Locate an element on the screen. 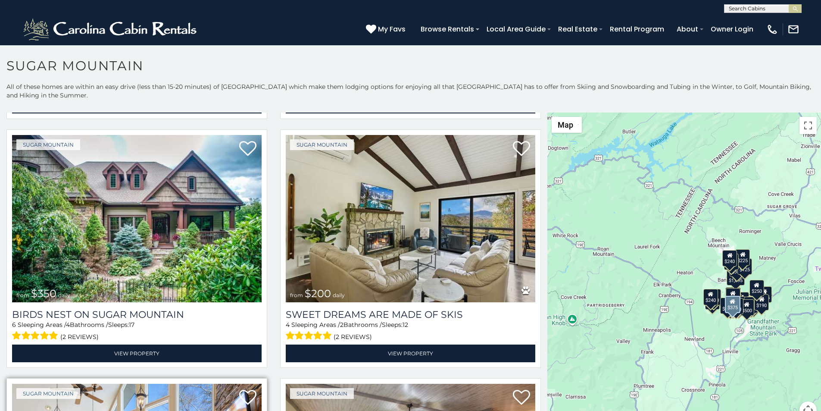 The width and height of the screenshot is (821, 411). div: $1,095 is located at coordinates (735, 277).